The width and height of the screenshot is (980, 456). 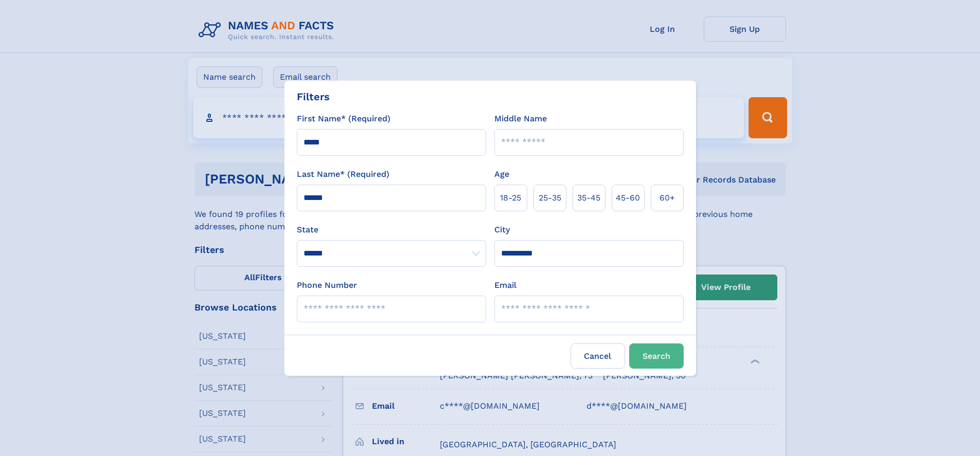 I want to click on div: Filters, so click(x=313, y=97).